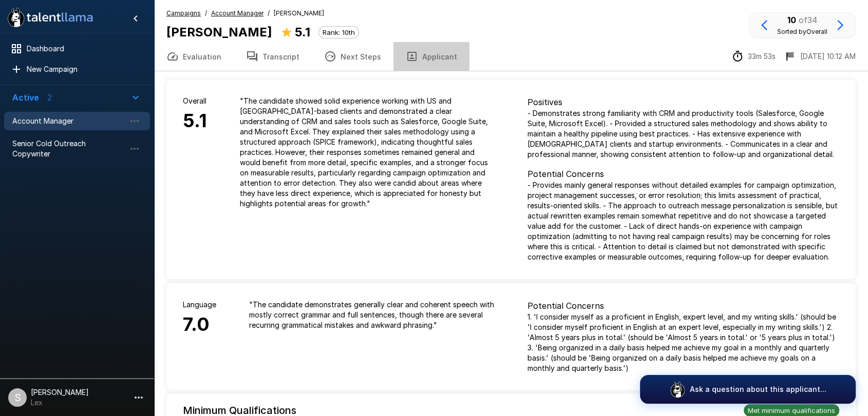  Describe the element at coordinates (353, 56) in the screenshot. I see `button: Next Steps` at that location.